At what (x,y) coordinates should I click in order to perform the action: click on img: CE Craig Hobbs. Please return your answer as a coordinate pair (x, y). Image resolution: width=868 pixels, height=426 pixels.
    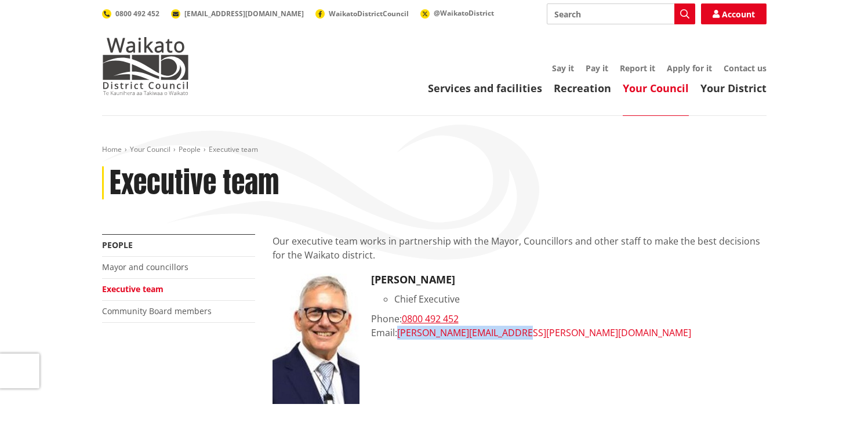
    Looking at the image, I should click on (316, 339).